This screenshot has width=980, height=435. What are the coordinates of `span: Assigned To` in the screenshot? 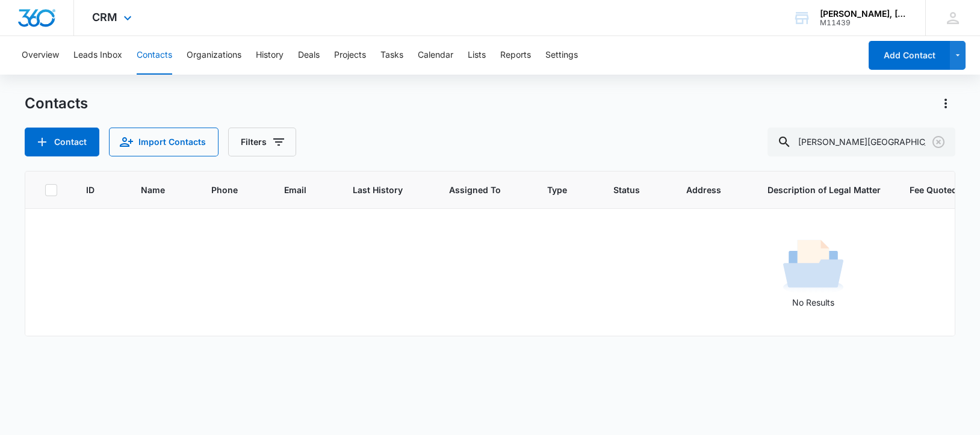 It's located at (474, 189).